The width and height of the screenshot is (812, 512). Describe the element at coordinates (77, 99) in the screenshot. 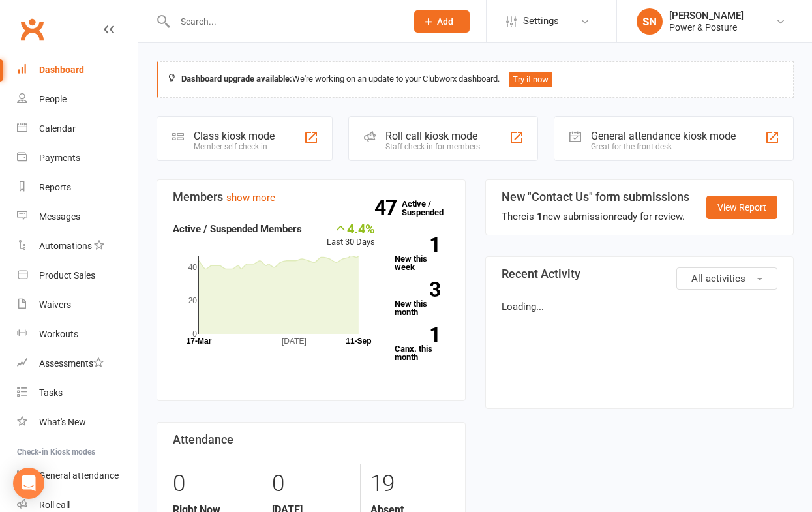

I see `a: People` at that location.